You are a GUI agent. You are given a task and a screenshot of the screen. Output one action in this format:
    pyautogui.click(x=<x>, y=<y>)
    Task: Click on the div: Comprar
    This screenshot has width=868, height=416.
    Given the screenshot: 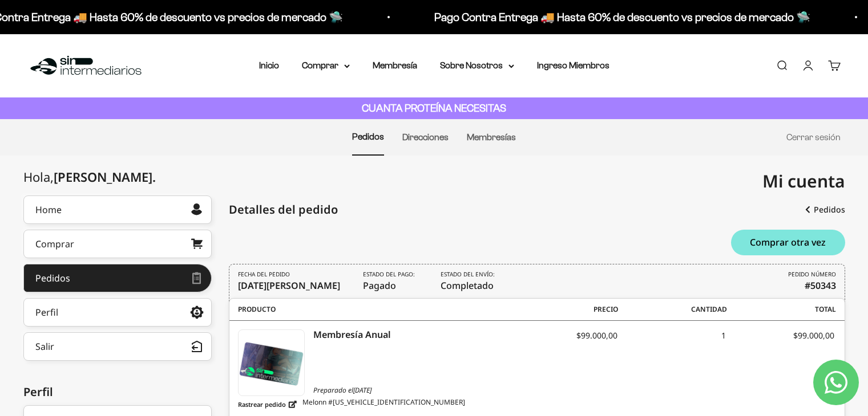 What is the action you would take?
    pyautogui.click(x=55, y=244)
    